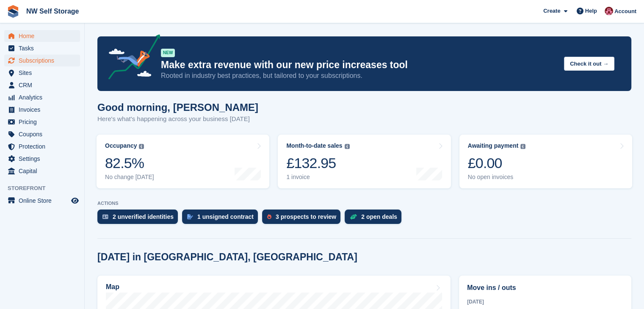 The height and width of the screenshot is (309, 644). I want to click on span: Invoices, so click(44, 110).